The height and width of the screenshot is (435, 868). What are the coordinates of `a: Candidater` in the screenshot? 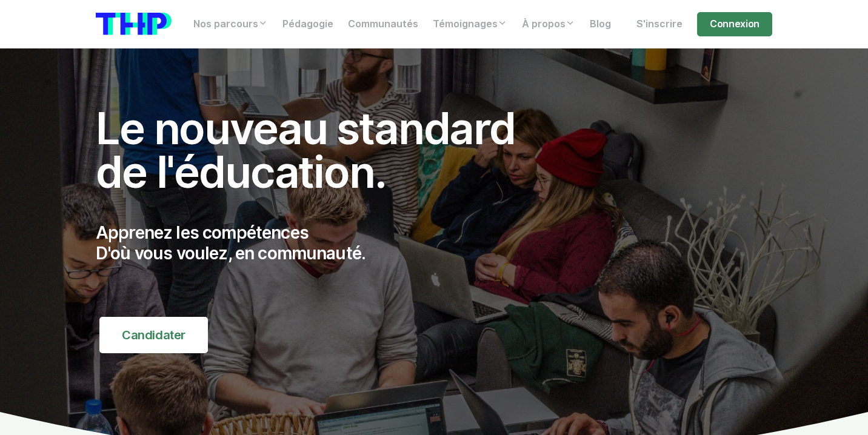 It's located at (153, 335).